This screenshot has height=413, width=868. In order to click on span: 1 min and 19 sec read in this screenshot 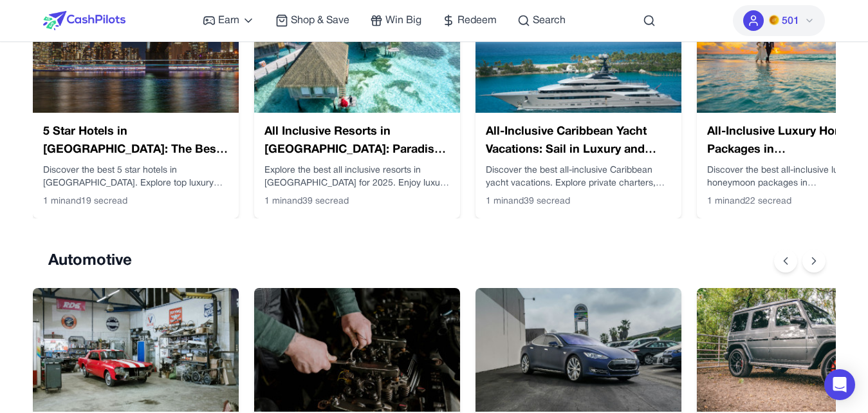, I will do `click(85, 201)`.